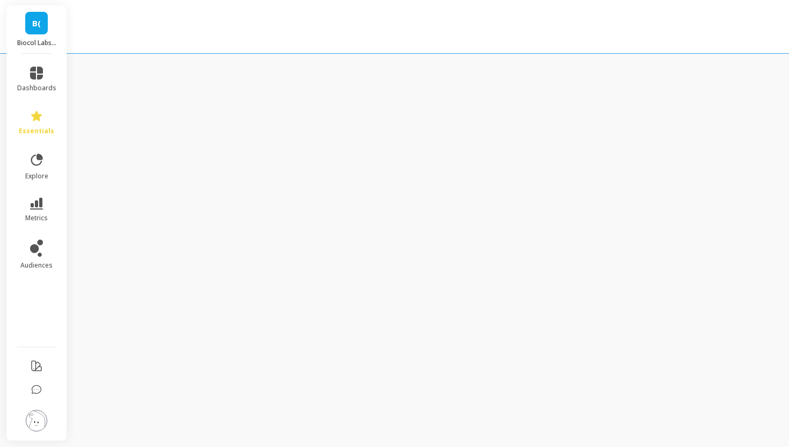 This screenshot has width=789, height=447. I want to click on span: metrics, so click(37, 218).